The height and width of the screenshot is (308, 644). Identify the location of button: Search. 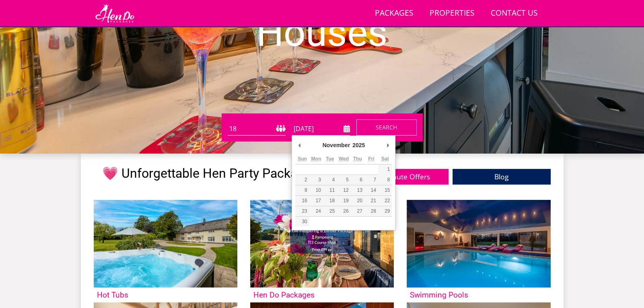
(386, 127).